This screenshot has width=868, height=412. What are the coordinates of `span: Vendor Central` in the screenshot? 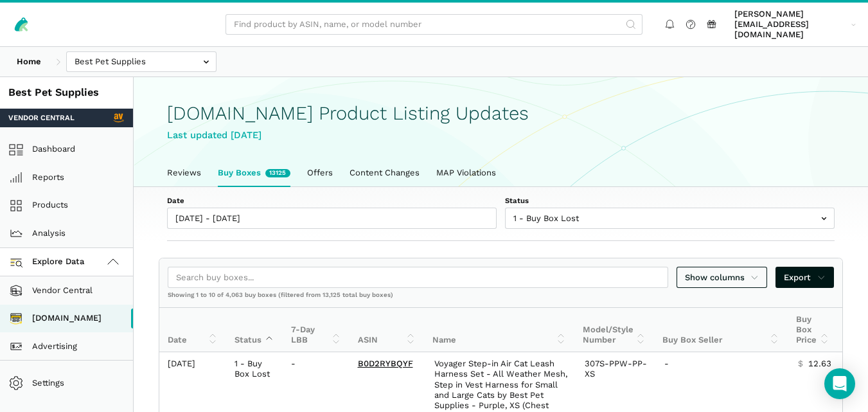 It's located at (41, 118).